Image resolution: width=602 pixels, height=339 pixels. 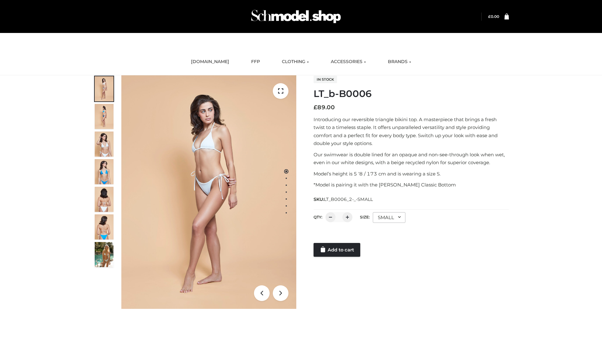 I want to click on a: FFP, so click(x=256, y=62).